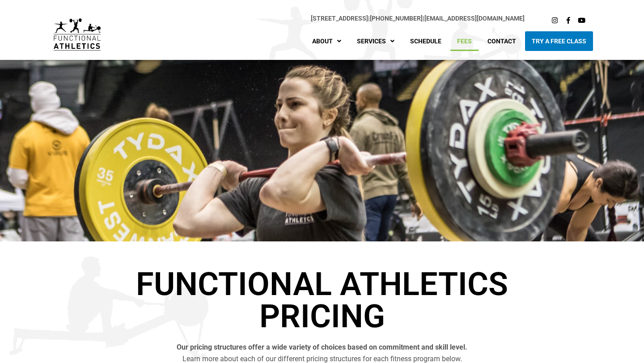 The width and height of the screenshot is (644, 363). I want to click on a: Fees, so click(464, 41).